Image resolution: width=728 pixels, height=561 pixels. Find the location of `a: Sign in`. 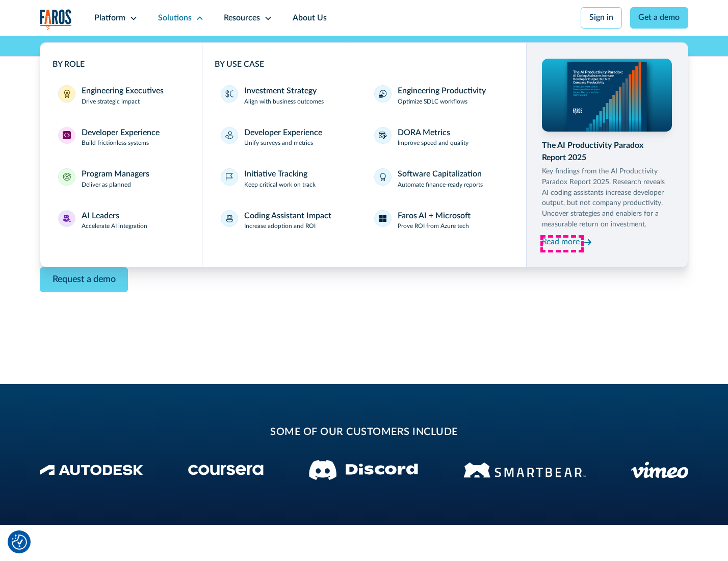

a: Sign in is located at coordinates (601, 18).